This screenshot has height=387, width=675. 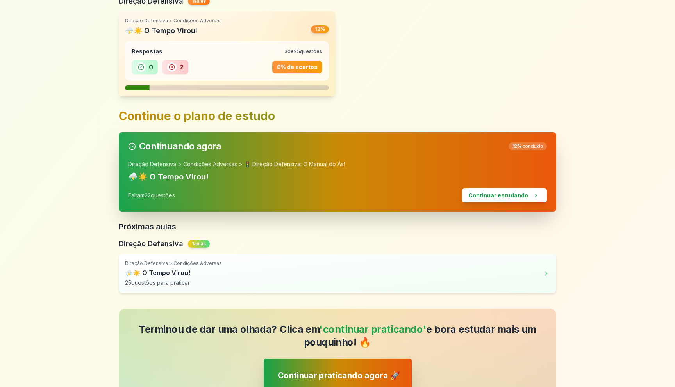 I want to click on span: Respostas, so click(x=147, y=52).